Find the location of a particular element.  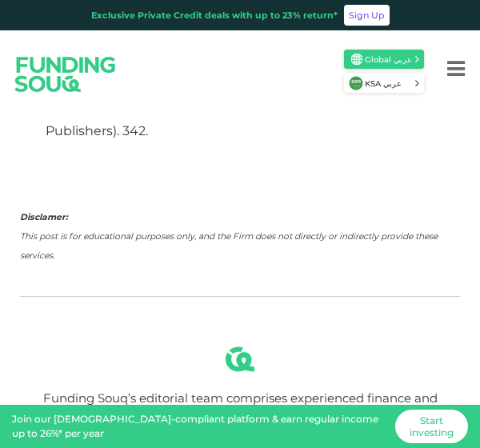

span: KSA عربي is located at coordinates (389, 83).